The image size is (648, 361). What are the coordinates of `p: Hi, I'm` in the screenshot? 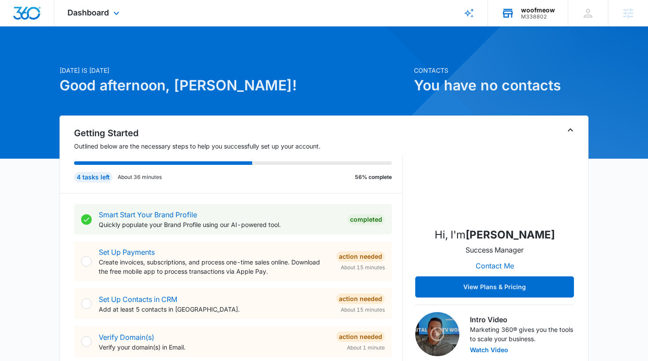 It's located at (495, 235).